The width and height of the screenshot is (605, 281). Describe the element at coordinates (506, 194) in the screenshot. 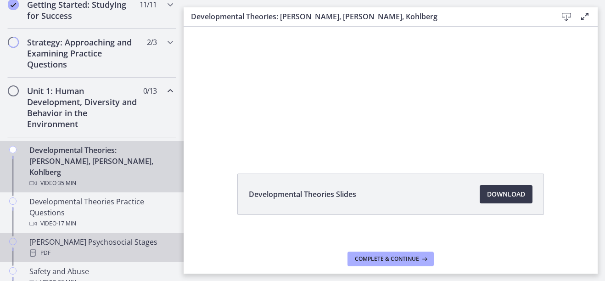

I see `span: Download` at that location.